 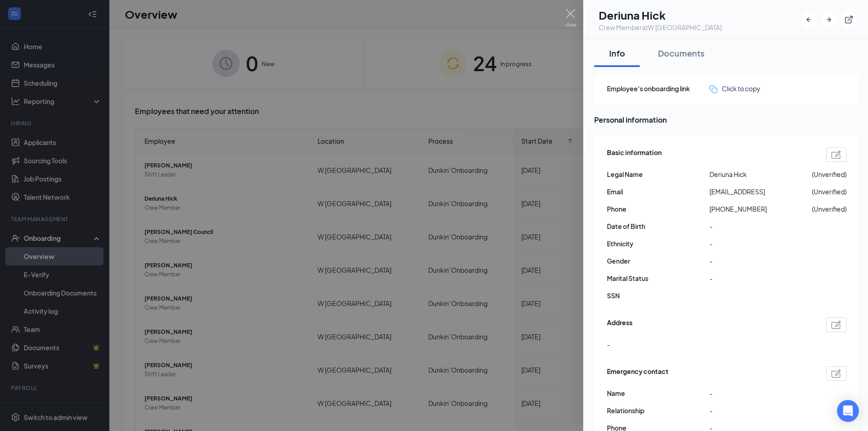 I want to click on span: Deriuna Hick, so click(x=761, y=174).